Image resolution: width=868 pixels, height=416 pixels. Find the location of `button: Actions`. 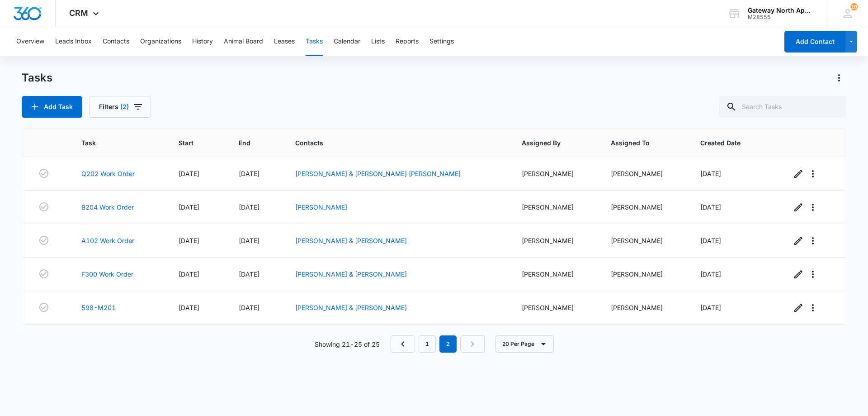

button: Actions is located at coordinates (839, 78).